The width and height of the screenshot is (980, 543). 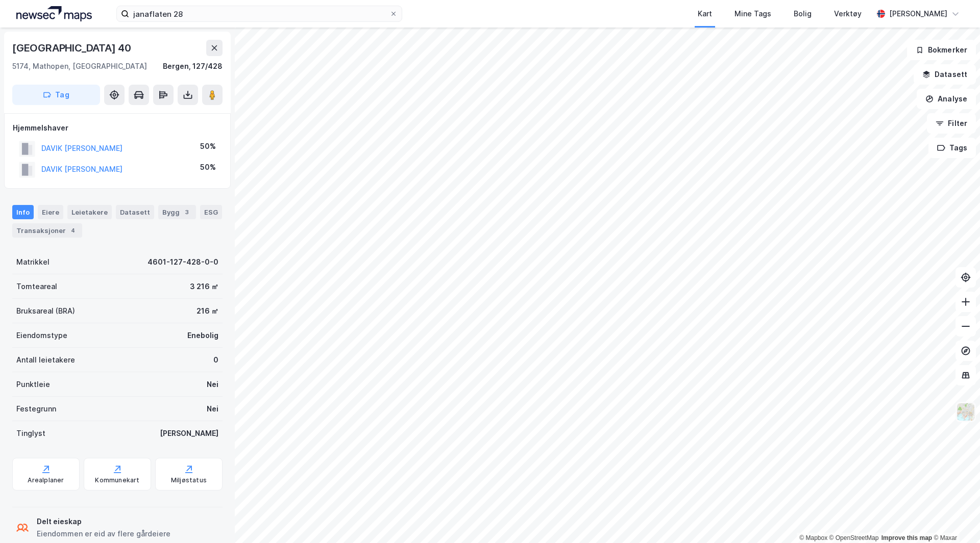 I want to click on div: Bergen, 127/428, so click(x=192, y=67).